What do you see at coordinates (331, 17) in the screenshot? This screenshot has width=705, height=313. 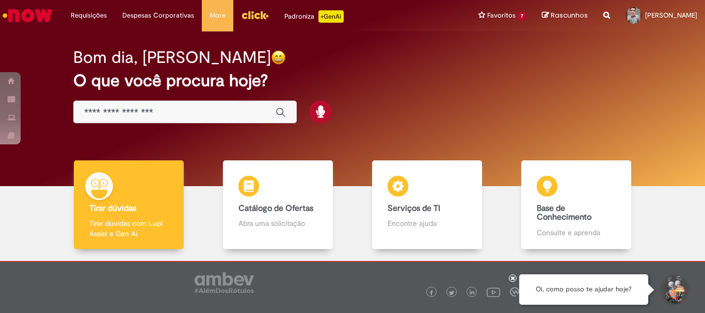 I see `p: +GenAi` at bounding box center [331, 17].